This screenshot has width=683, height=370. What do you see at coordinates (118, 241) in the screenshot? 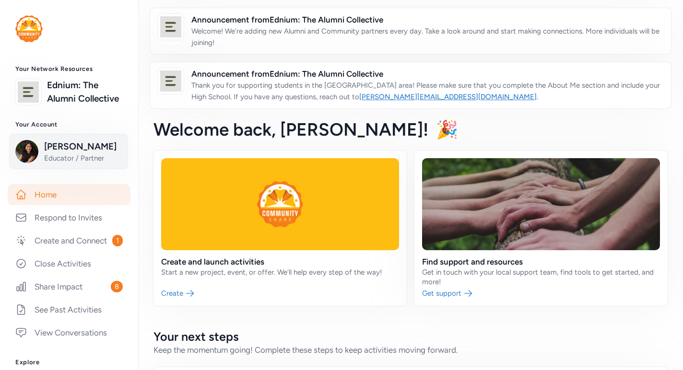
I see `span: 1` at bounding box center [118, 241].